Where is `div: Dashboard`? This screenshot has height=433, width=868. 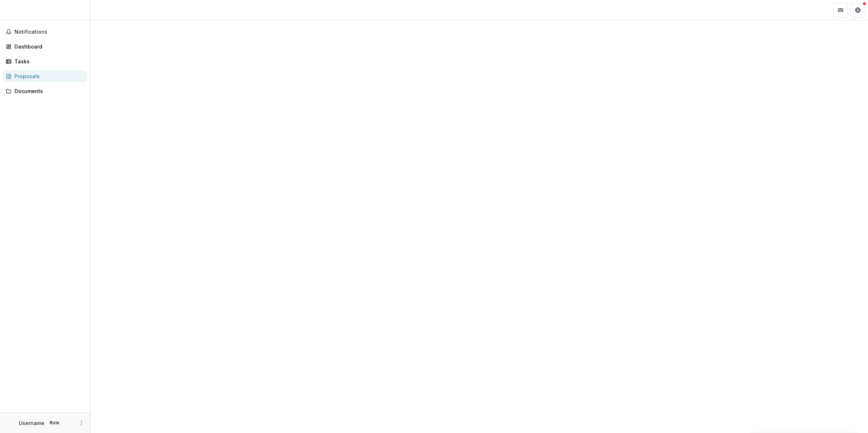 div: Dashboard is located at coordinates (47, 46).